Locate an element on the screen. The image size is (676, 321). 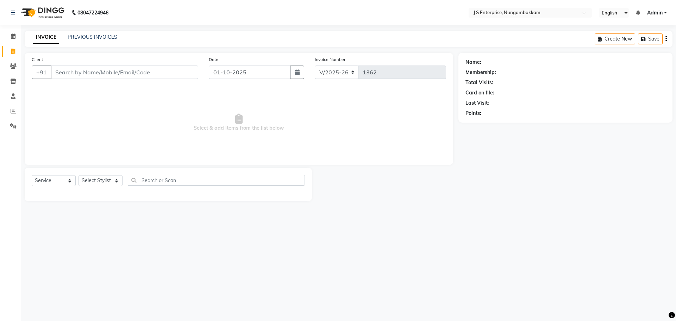
a: INVOICE is located at coordinates (46, 37).